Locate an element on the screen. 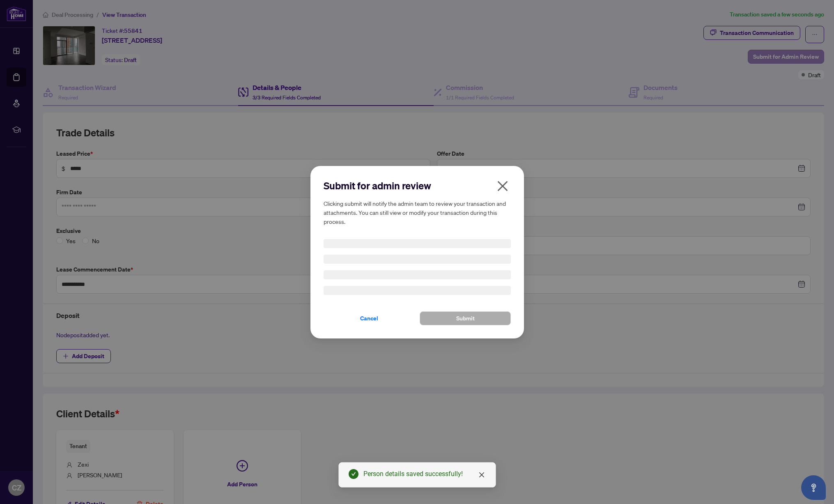  button: Submit is located at coordinates (465, 319).